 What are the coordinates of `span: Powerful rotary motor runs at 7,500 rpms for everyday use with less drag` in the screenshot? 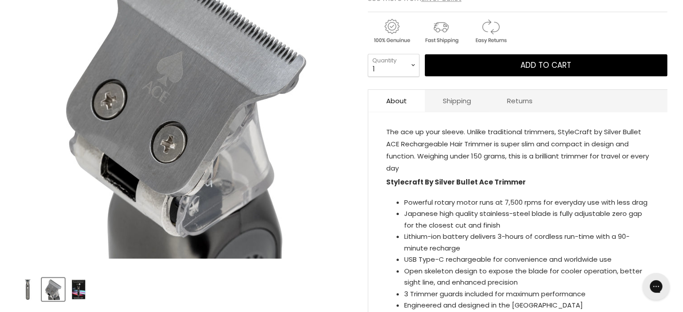 It's located at (526, 202).